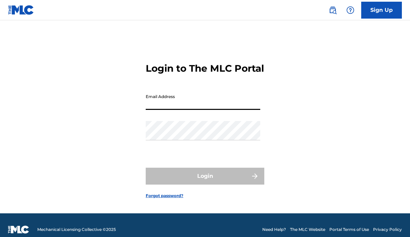 Image resolution: width=410 pixels, height=237 pixels. I want to click on div: Help, so click(350, 10).